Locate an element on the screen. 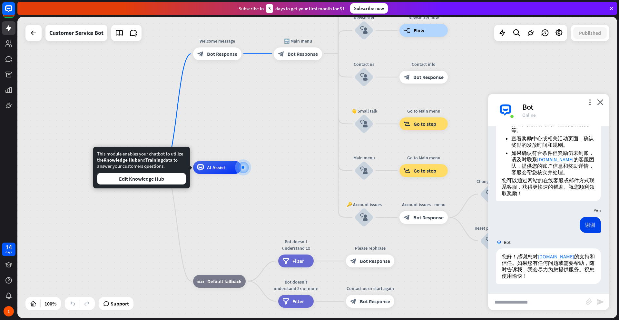 This screenshot has height=320, width=619. span: Default fallback is located at coordinates (224, 281).